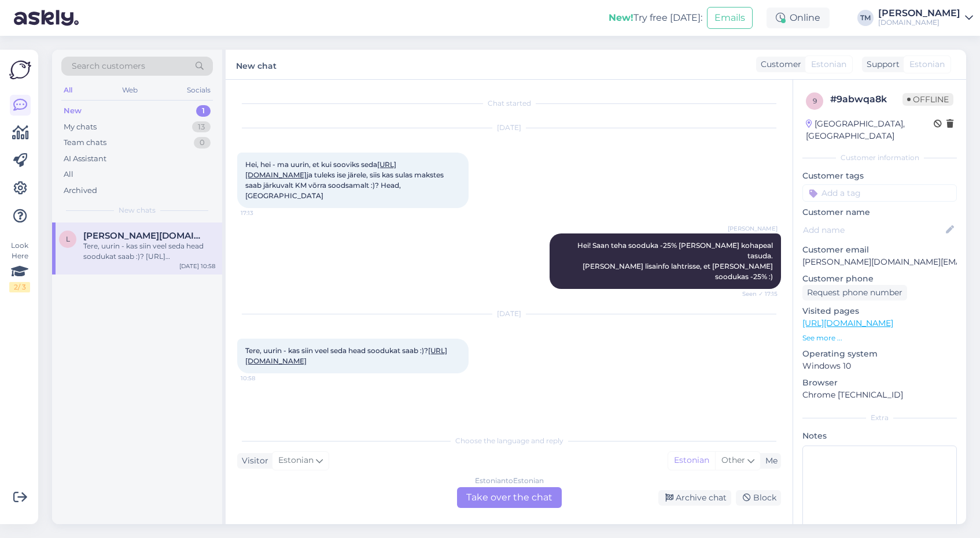 The width and height of the screenshot is (980, 538). What do you see at coordinates (509, 497) in the screenshot?
I see `div: Take over the chat` at bounding box center [509, 497].